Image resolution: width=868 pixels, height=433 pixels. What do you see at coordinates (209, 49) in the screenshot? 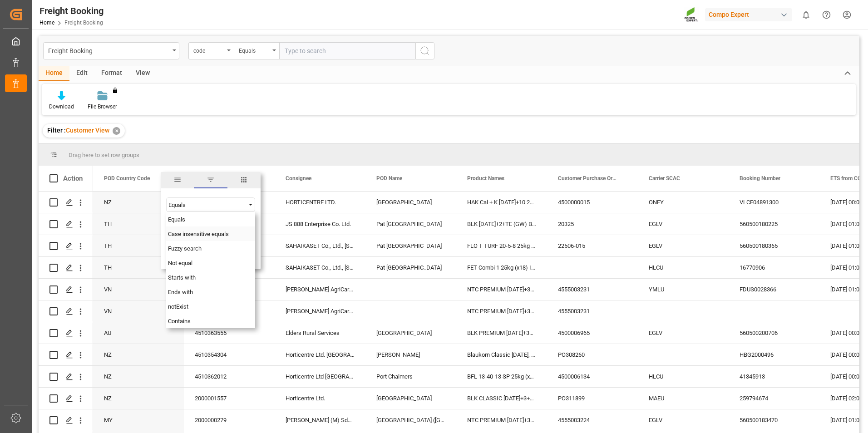
I see `div: code` at bounding box center [209, 49].